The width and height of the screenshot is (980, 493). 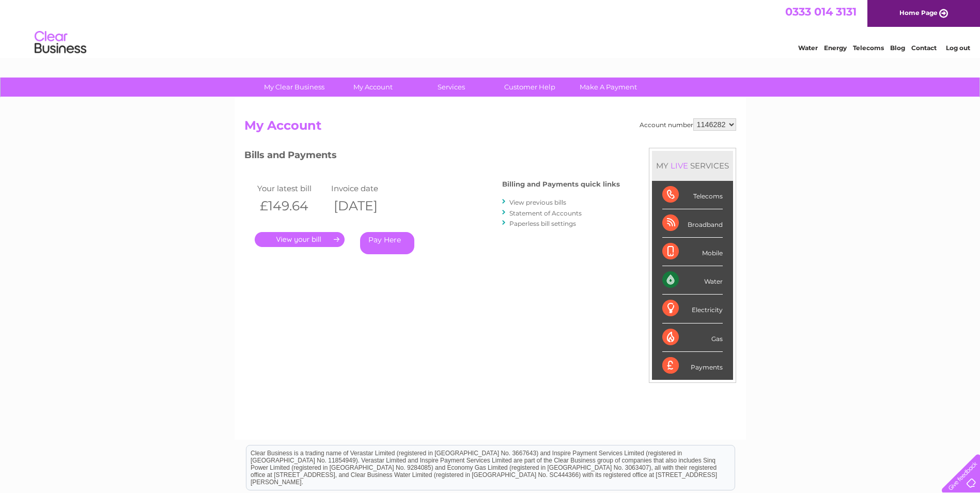 What do you see at coordinates (538, 202) in the screenshot?
I see `a: View previous bills` at bounding box center [538, 202].